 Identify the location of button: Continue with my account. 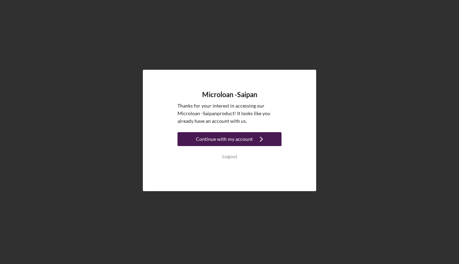
(230, 139).